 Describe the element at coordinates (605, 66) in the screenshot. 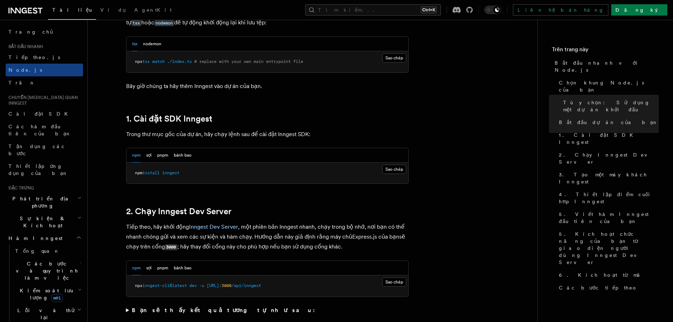

I see `a: Bắt đầu nhanh với Node.js` at that location.